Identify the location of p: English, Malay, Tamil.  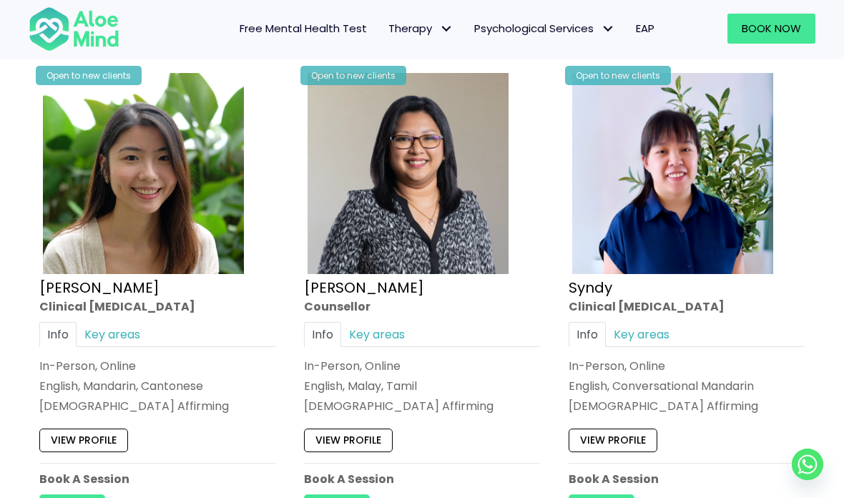
(422, 385).